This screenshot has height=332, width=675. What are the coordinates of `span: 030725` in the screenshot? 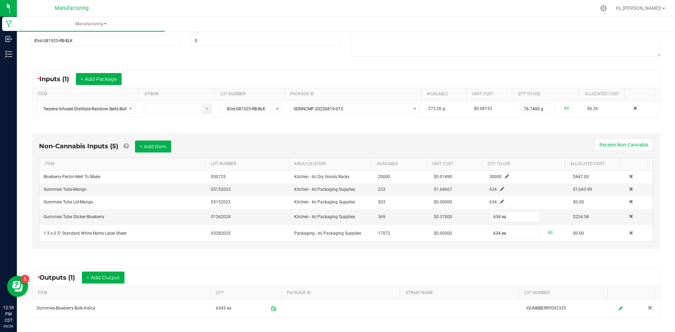 It's located at (218, 177).